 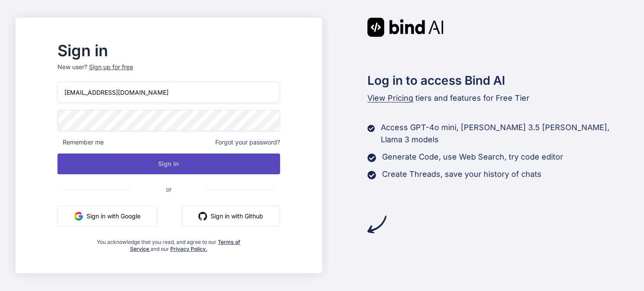 I want to click on p: Create Threads, save your history of chats, so click(x=462, y=174).